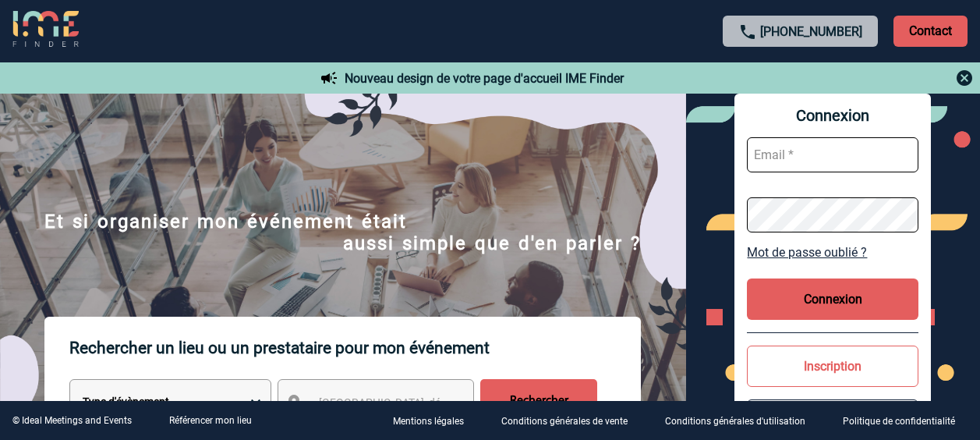 This screenshot has width=980, height=440. I want to click on a: Mot de passe oublié ?, so click(833, 251).